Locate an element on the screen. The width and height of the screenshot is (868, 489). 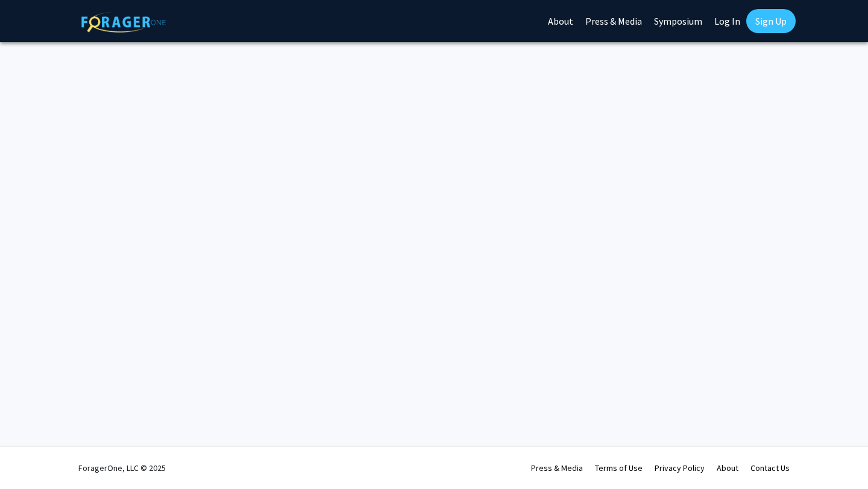
a: Privacy Policy is located at coordinates (679, 468).